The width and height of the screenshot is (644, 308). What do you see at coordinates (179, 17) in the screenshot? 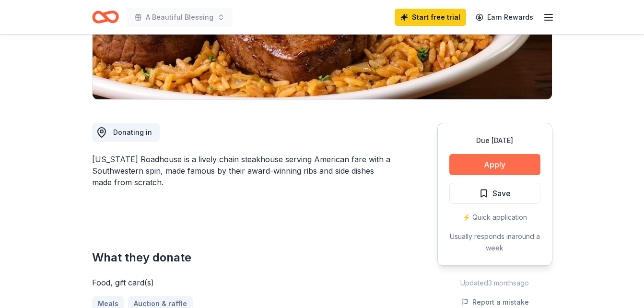
I see `span: A Beautiful Blessing` at bounding box center [179, 17].